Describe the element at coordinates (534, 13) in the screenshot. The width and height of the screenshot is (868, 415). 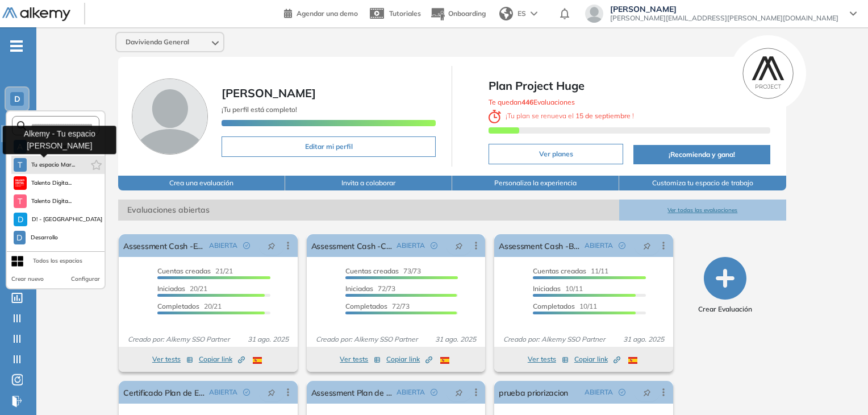
I see `img: arrow` at that location.